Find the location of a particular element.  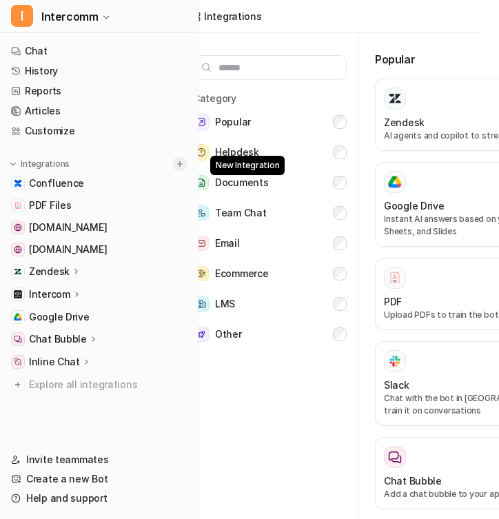

button: EmailEmail is located at coordinates (270, 243).